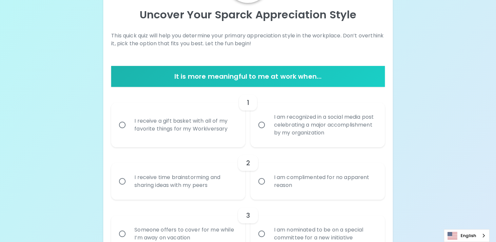  I want to click on p: This quick quiz will help you determine your primary appreciation style in the workplace. Don’t o..., so click(248, 40).